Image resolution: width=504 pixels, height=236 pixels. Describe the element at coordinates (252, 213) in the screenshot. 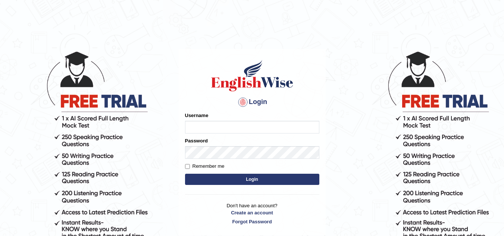

I see `a: Create an account` at that location.